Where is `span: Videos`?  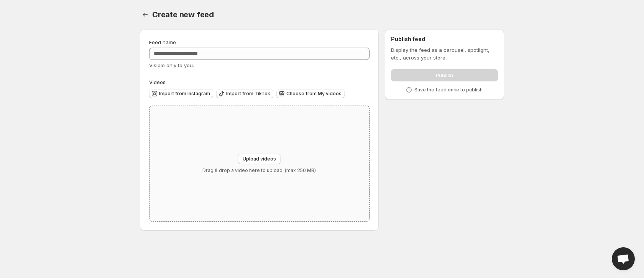 span: Videos is located at coordinates (157, 82).